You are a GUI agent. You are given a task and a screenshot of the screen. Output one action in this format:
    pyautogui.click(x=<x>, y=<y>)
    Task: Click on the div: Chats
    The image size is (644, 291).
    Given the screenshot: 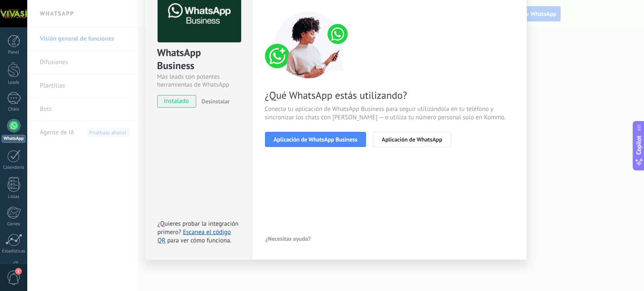 What is the action you would take?
    pyautogui.click(x=14, y=109)
    